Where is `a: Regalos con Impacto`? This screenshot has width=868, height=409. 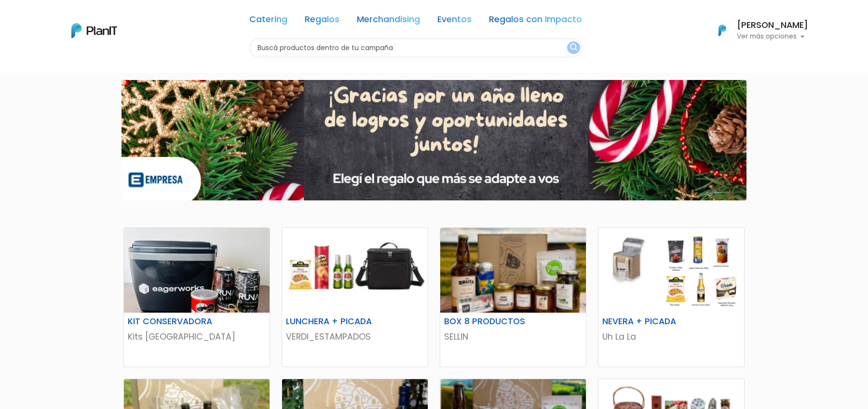 a: Regalos con Impacto is located at coordinates (535, 21).